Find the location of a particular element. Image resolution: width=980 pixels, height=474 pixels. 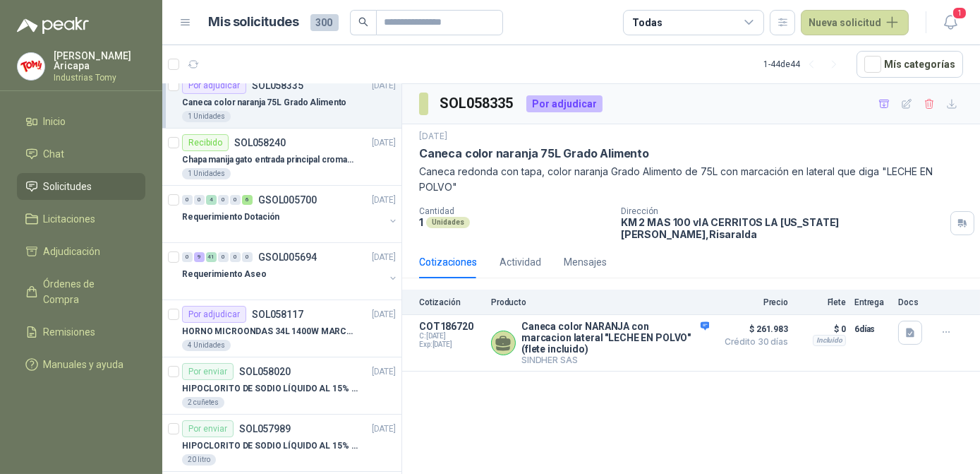

p: Industrias Tomy is located at coordinates (100, 78).